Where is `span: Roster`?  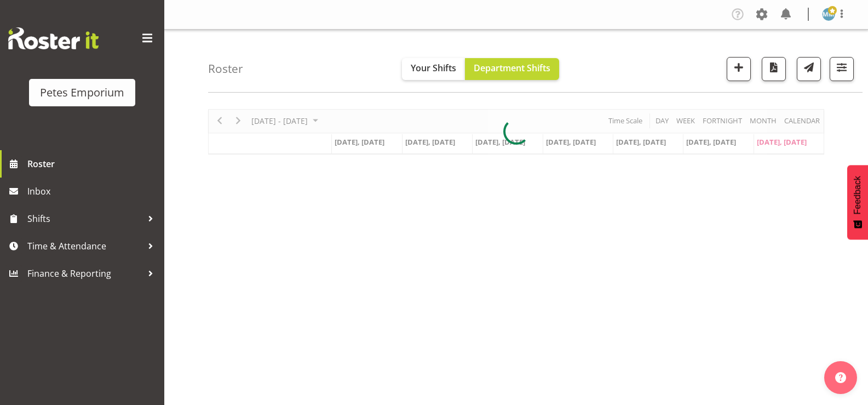
span: Roster is located at coordinates (93, 164).